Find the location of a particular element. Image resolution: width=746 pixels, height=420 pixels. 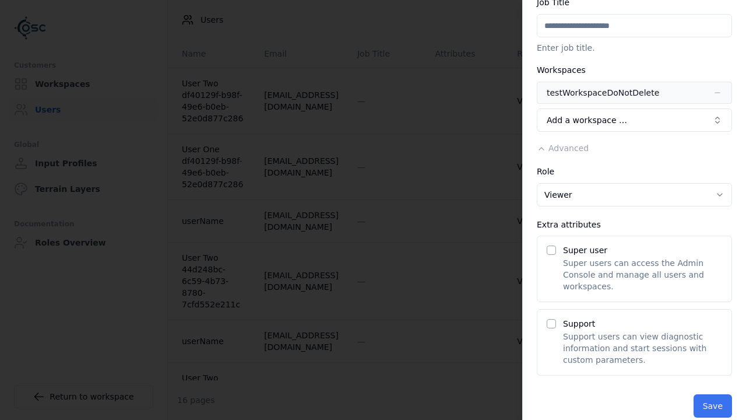

p: Enter job title. is located at coordinates (634, 48).